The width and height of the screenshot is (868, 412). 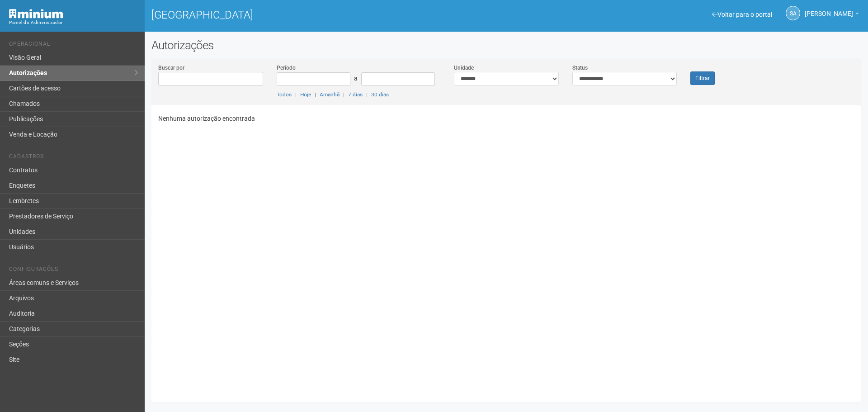 I want to click on a: Todos, so click(x=284, y=95).